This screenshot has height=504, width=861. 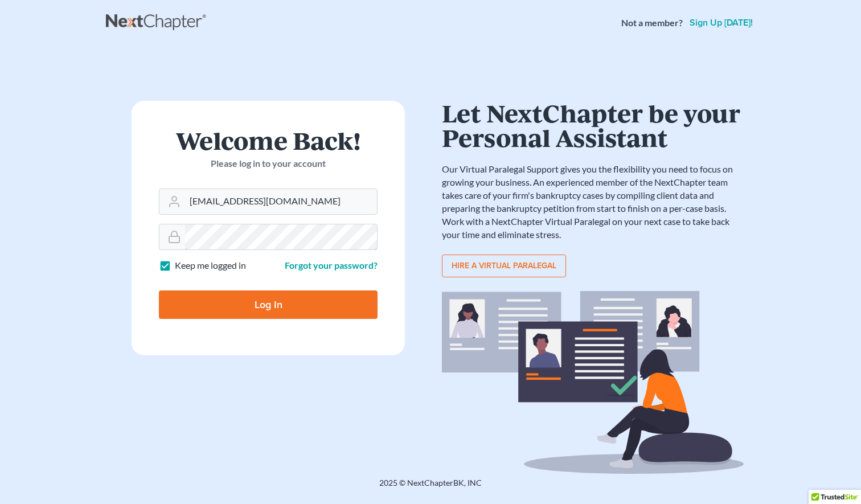 I want to click on p: Please log in to your account, so click(x=268, y=164).